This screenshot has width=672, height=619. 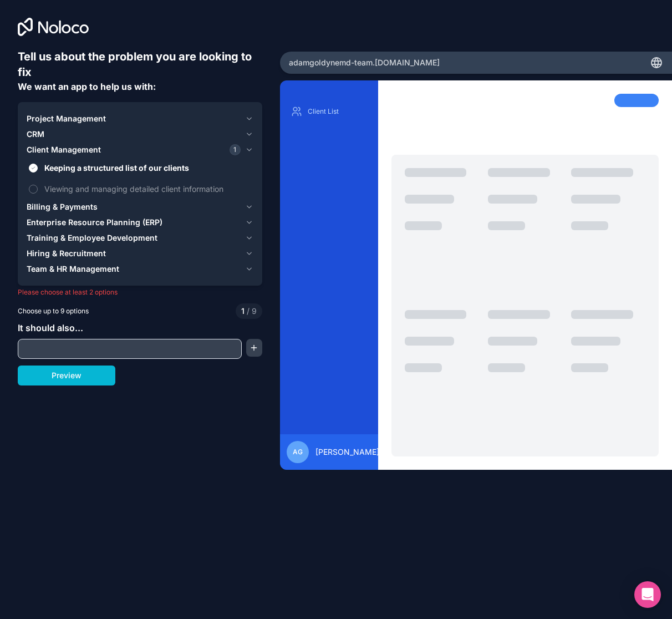 What do you see at coordinates (53, 311) in the screenshot?
I see `span: Choose up to 9 options` at bounding box center [53, 311].